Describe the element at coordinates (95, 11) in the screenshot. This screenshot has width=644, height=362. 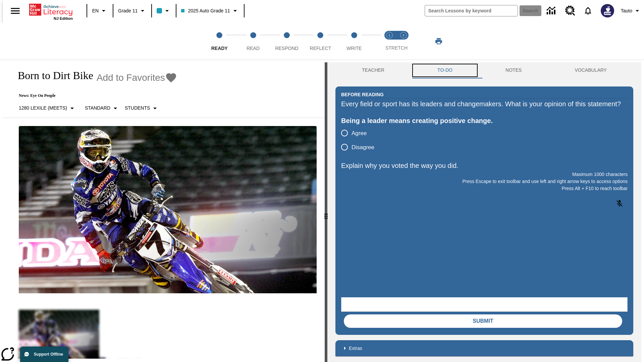
I see `span: EN` at that location.